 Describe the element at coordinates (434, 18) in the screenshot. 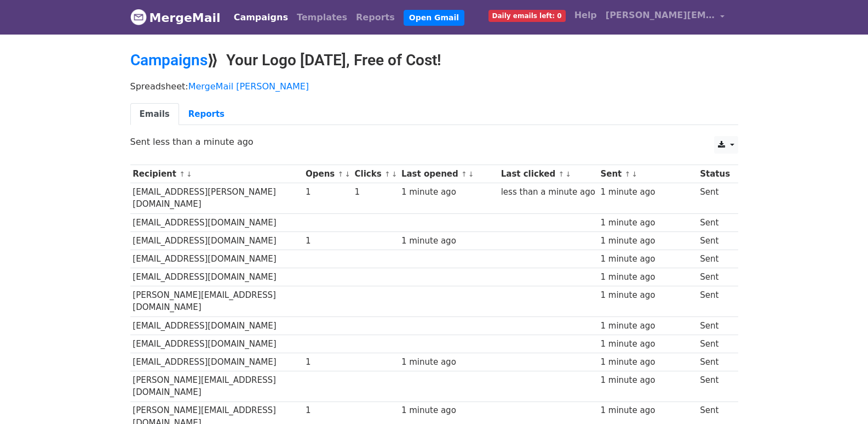

I see `a: Open Gmail` at that location.